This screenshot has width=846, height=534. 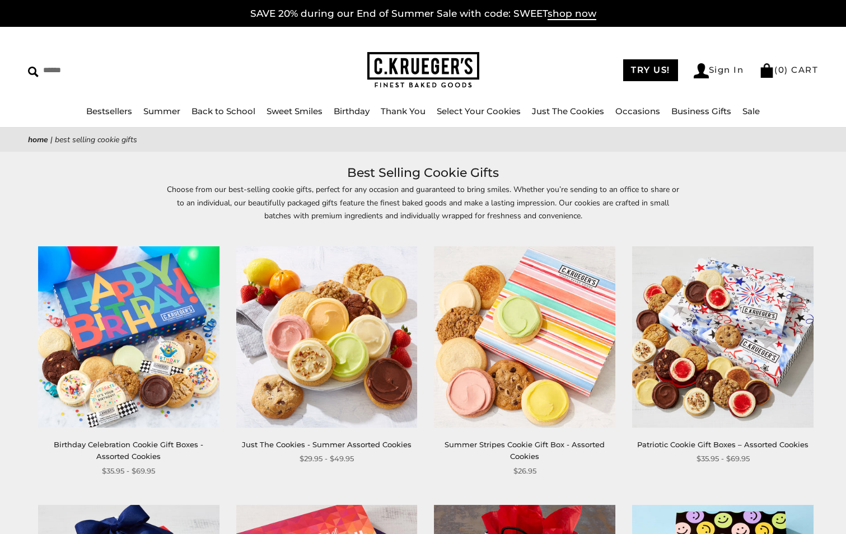 I want to click on span: $26.95, so click(x=524, y=471).